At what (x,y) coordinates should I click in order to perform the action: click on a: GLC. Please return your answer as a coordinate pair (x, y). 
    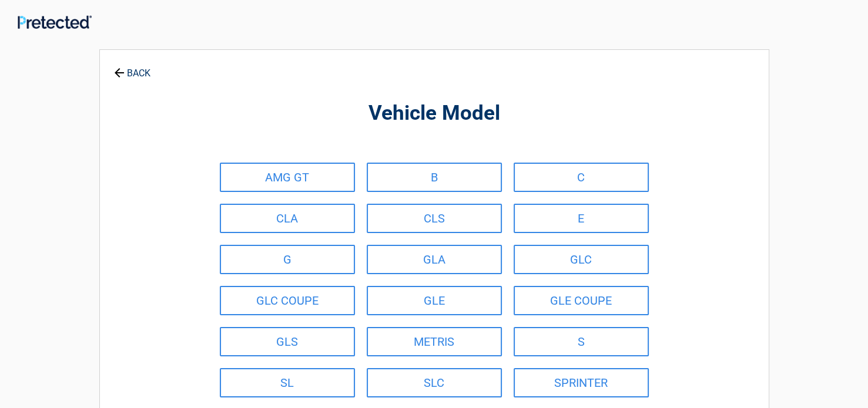
    Looking at the image, I should click on (581, 260).